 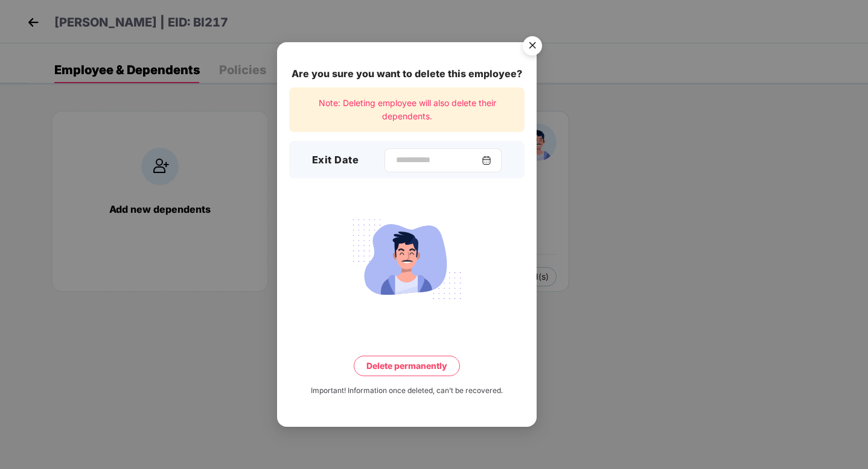 What do you see at coordinates (407, 391) in the screenshot?
I see `div: Important! Information once deleted, can’t be recovered.` at bounding box center [407, 391].